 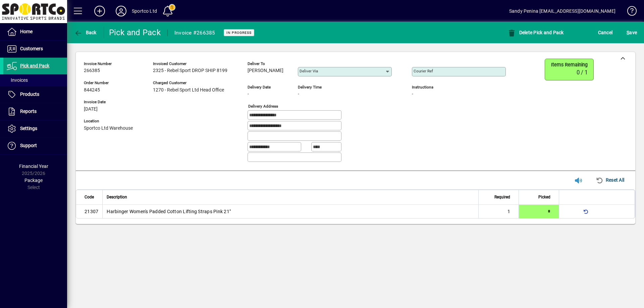 What do you see at coordinates (544, 197) in the screenshot?
I see `span: Picked` at bounding box center [544, 197].